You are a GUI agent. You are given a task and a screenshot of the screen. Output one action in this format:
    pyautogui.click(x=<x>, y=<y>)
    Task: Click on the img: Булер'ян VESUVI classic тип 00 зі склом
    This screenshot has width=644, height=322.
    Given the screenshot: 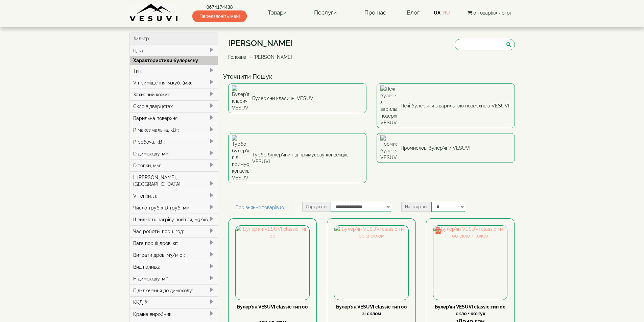 What is the action you would take?
    pyautogui.click(x=371, y=263)
    